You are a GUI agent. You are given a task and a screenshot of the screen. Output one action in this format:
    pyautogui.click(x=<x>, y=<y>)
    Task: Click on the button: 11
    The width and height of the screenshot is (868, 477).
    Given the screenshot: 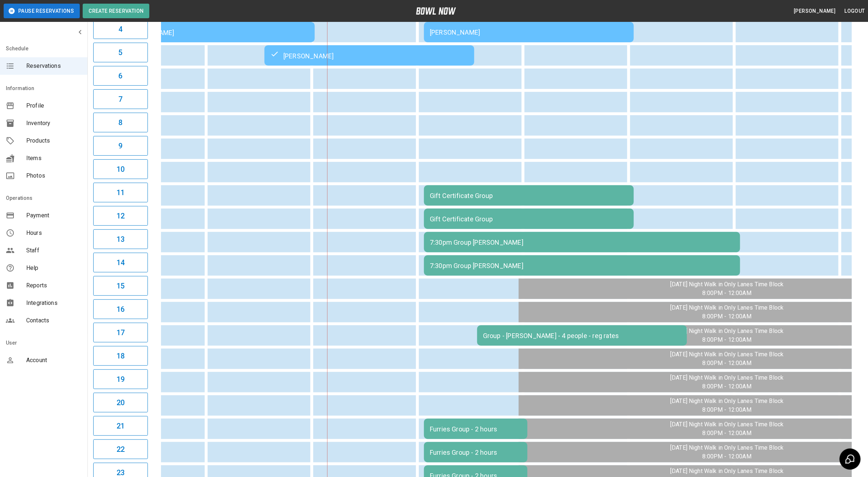 What is the action you would take?
    pyautogui.click(x=121, y=192)
    